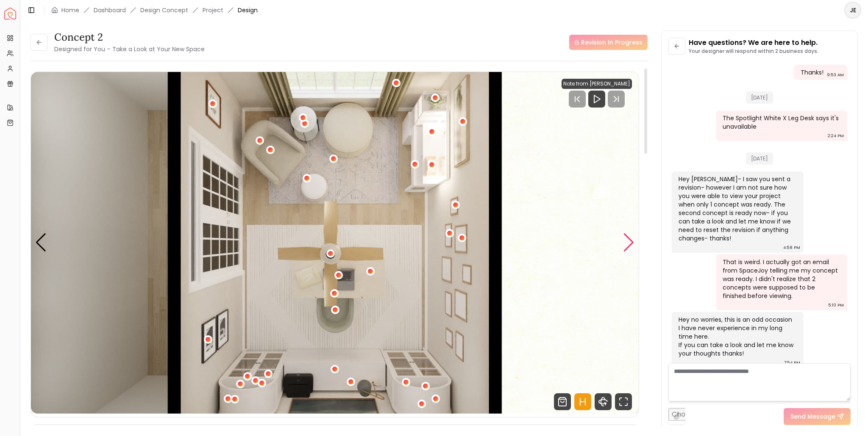 The height and width of the screenshot is (436, 868). What do you see at coordinates (335, 243) in the screenshot?
I see `img: Design Render 5` at bounding box center [335, 243].